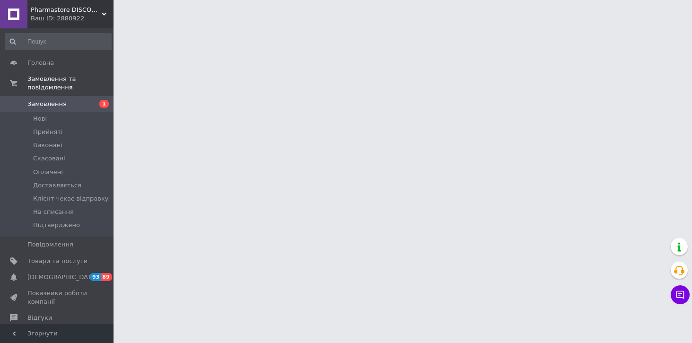 This screenshot has width=692, height=343. I want to click on span: Прийняті, so click(48, 132).